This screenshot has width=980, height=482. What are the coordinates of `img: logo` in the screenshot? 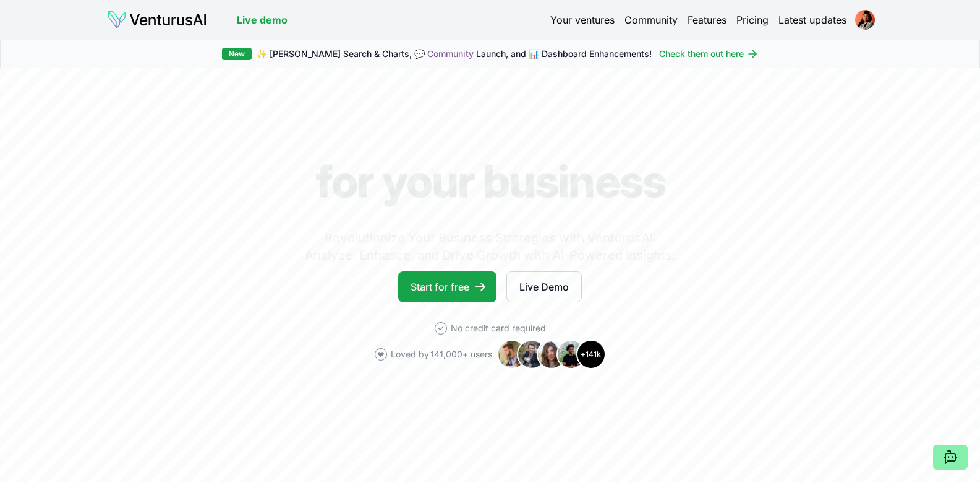 It's located at (157, 20).